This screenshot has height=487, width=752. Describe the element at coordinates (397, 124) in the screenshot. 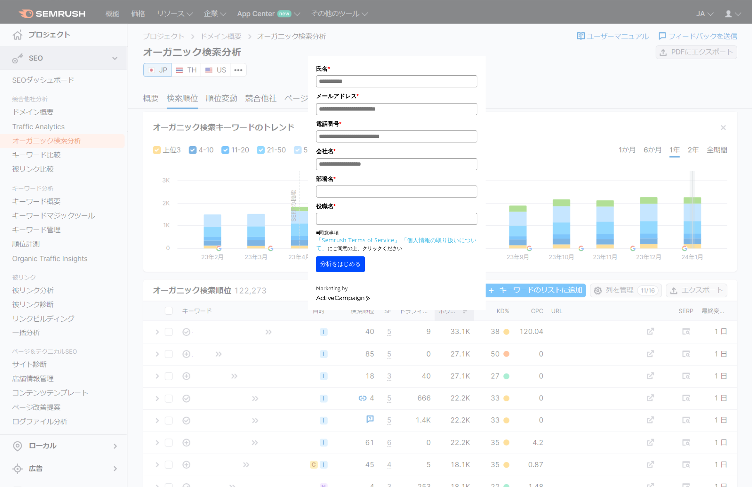

I see `label: 電話番号` at that location.